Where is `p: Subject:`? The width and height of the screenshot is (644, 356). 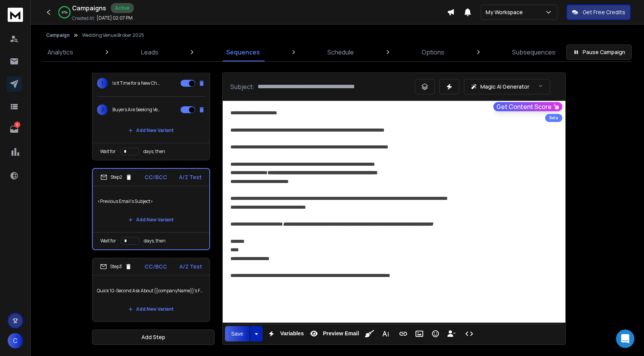 p: Subject: is located at coordinates (242, 86).